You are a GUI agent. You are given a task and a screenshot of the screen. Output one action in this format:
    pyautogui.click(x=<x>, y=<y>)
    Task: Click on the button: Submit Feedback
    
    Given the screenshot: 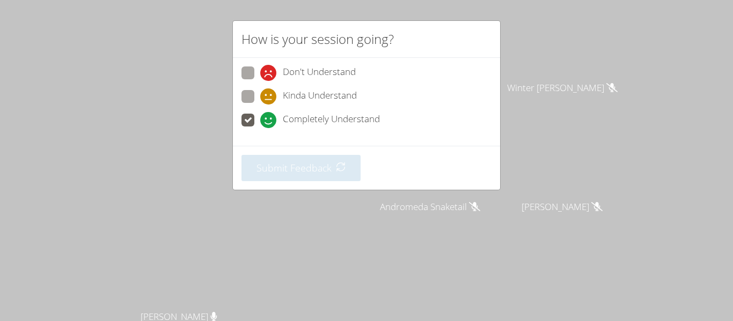 What is the action you would take?
    pyautogui.click(x=301, y=168)
    